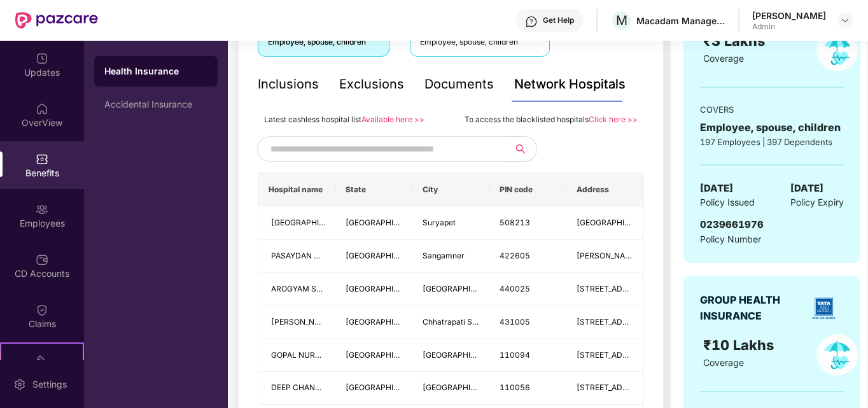 This screenshot has width=868, height=408. What do you see at coordinates (346, 288) in the screenshot?
I see `span: AROGYAM SUPER SPECIALITY HOSPITAL` at bounding box center [346, 288].